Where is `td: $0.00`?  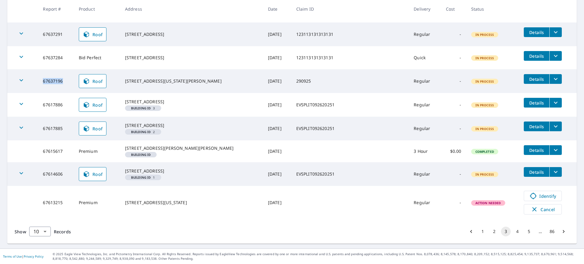
td: $0.00 is located at coordinates (454, 152).